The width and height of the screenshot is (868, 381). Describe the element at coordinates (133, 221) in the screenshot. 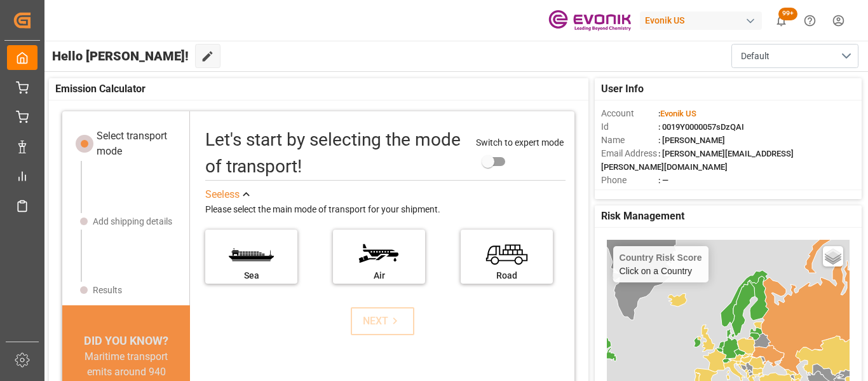

I see `div: Add shipping details` at that location.